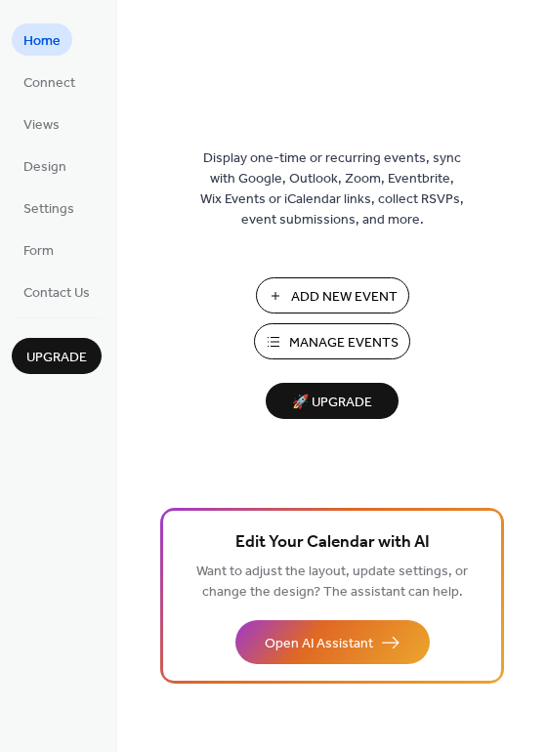  What do you see at coordinates (49, 209) in the screenshot?
I see `span: Settings` at bounding box center [49, 209].